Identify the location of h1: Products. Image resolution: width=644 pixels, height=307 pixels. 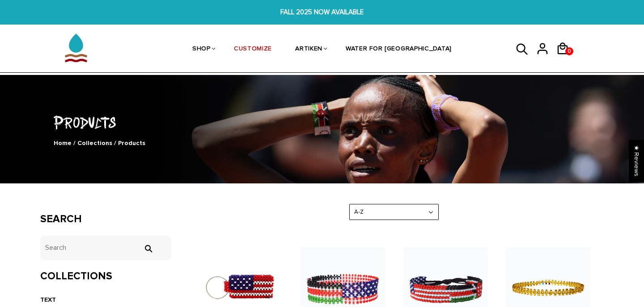
(322, 122).